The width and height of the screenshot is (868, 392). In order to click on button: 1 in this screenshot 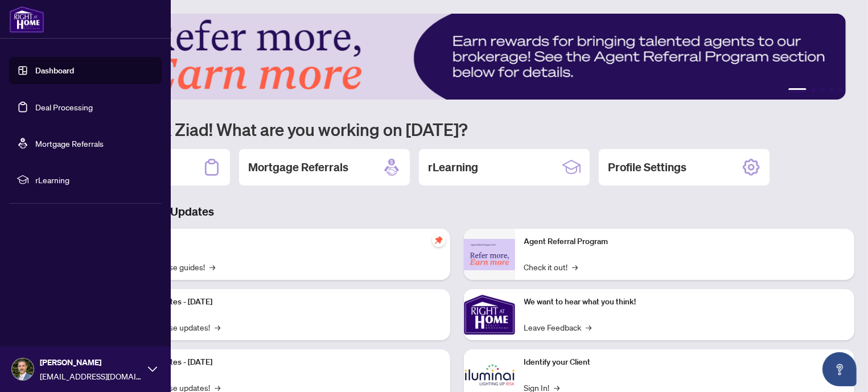, I will do `click(797, 91)`.